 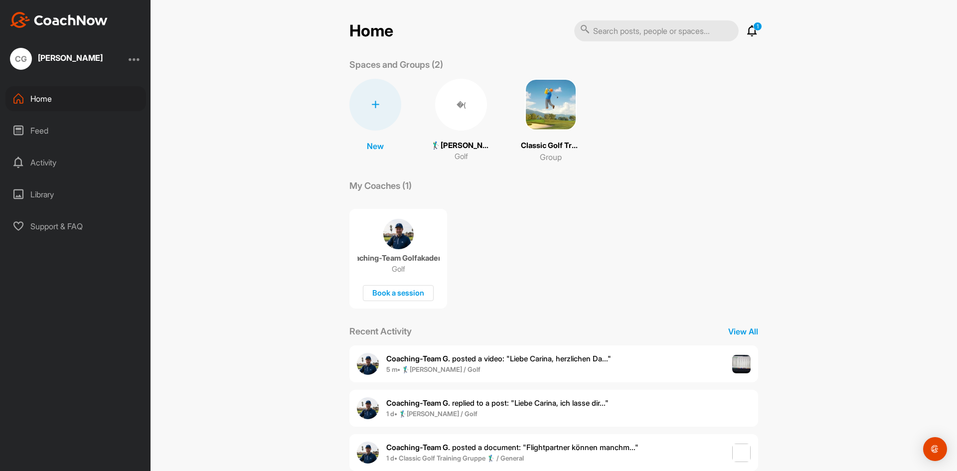 What do you see at coordinates (498, 358) in the screenshot?
I see `span: posted a video : " Liebe Carina, herzlichen Da... "` at bounding box center [498, 358].